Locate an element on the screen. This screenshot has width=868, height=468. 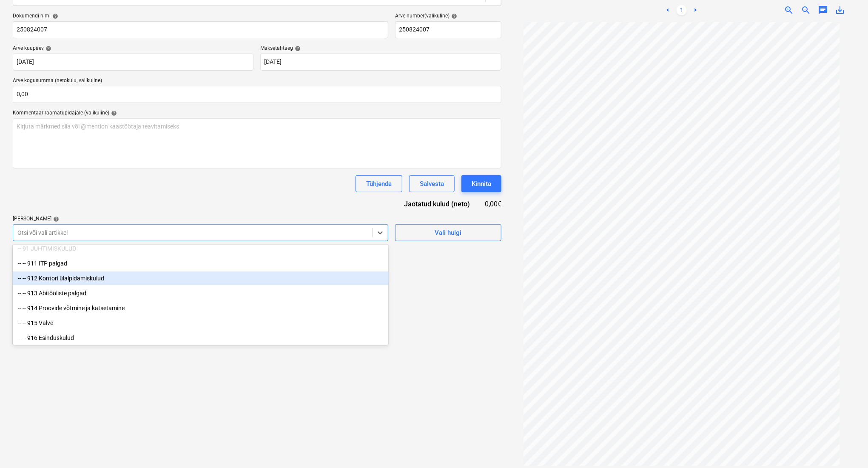
div: Jaotatud kulud (neto) is located at coordinates (437, 204).